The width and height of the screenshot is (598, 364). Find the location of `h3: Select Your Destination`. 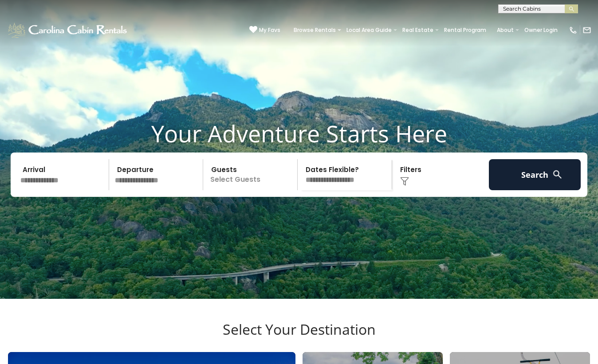

h3: Select Your Destination is located at coordinates (299, 336).